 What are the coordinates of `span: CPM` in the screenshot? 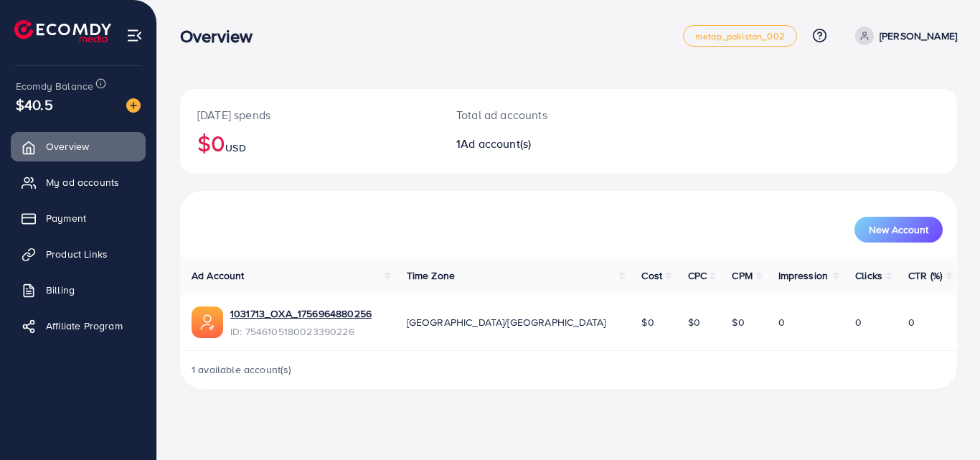 It's located at (742, 275).